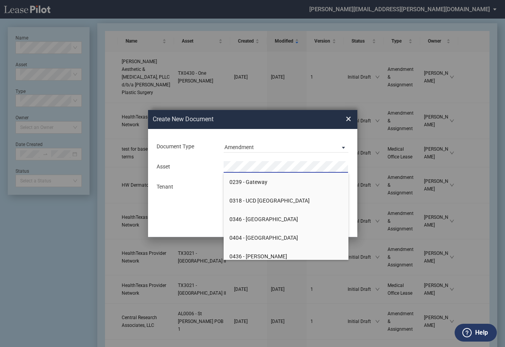 This screenshot has height=347, width=505. Describe the element at coordinates (286, 182) in the screenshot. I see `li: 0239 - Gateway` at that location.